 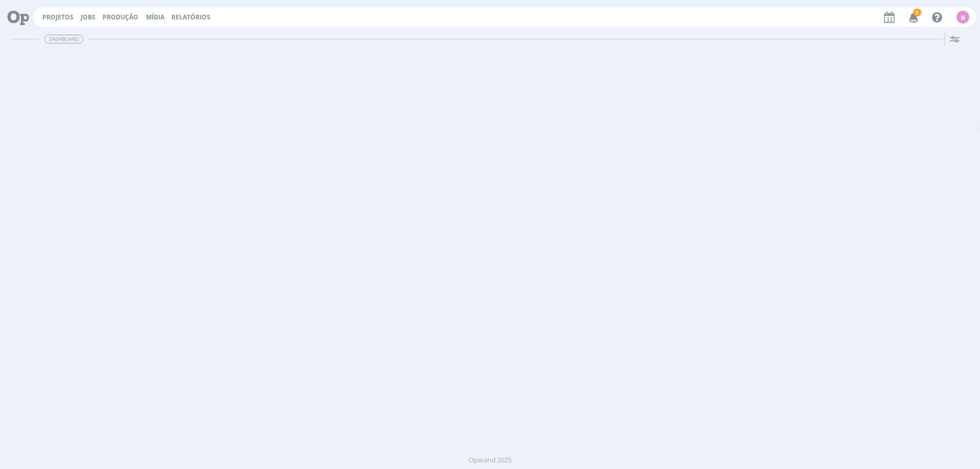 What do you see at coordinates (88, 17) in the screenshot?
I see `a: Jobs` at bounding box center [88, 17].